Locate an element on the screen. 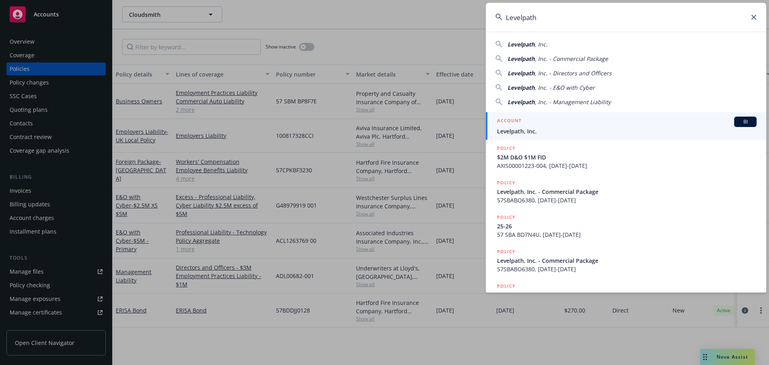 This screenshot has height=365, width=769. span: Levelpath, Inc. is located at coordinates (627, 131).